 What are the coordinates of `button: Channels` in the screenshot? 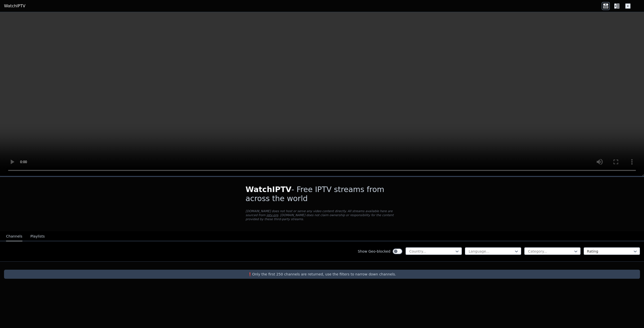 It's located at (14, 236).